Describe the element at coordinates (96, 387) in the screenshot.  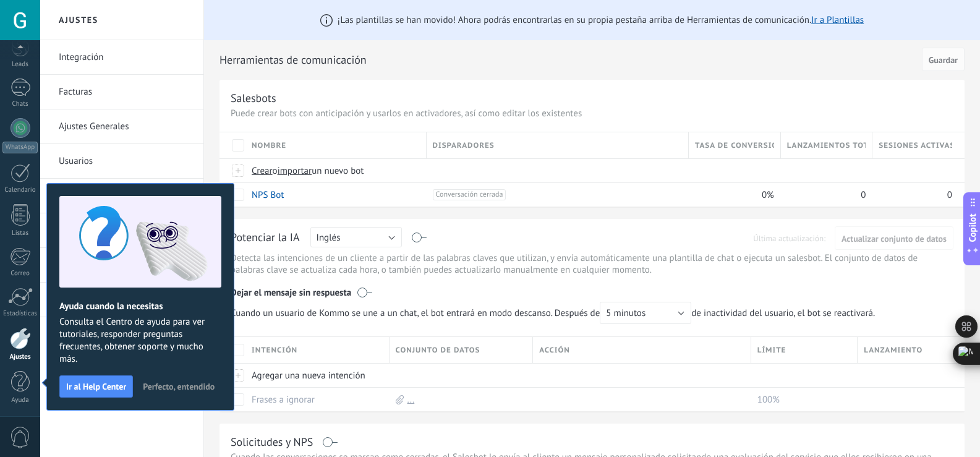
I see `span: Ir al Help Center` at that location.